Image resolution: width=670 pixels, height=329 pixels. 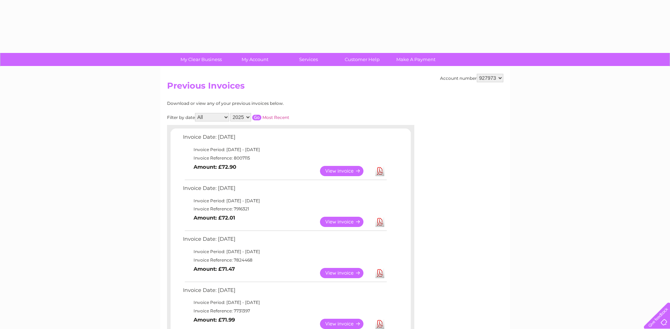 I want to click on a: Make A Payment, so click(x=416, y=59).